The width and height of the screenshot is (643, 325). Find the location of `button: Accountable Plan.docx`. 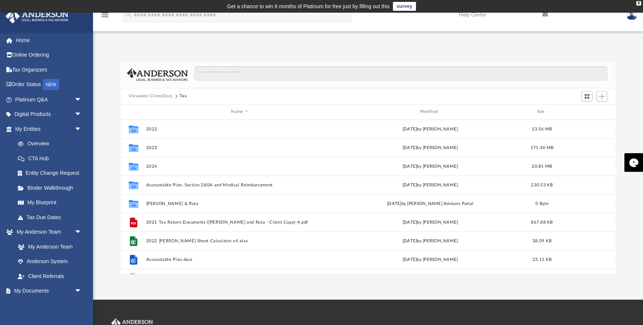

button: Accountable Plan.docx is located at coordinates (239, 259).